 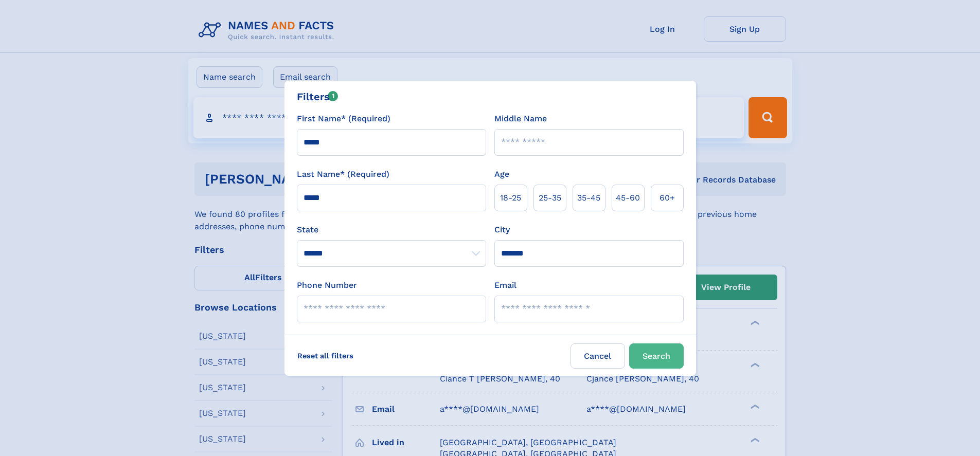 I want to click on label: Middle Name, so click(x=520, y=119).